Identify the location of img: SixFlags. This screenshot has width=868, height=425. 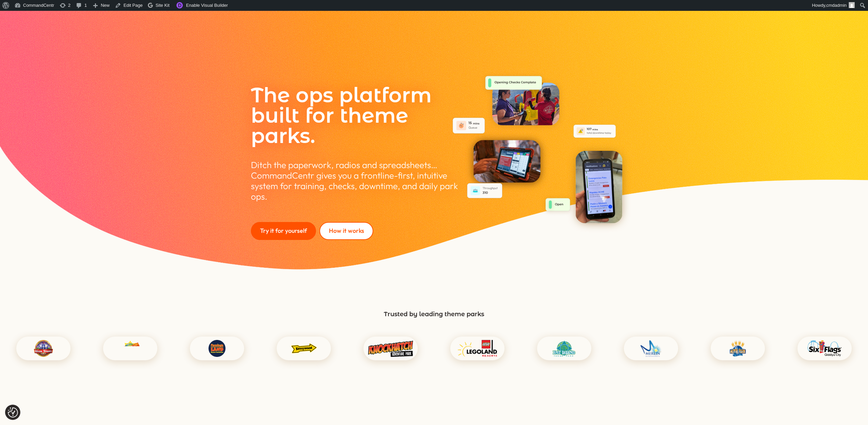
(824, 348).